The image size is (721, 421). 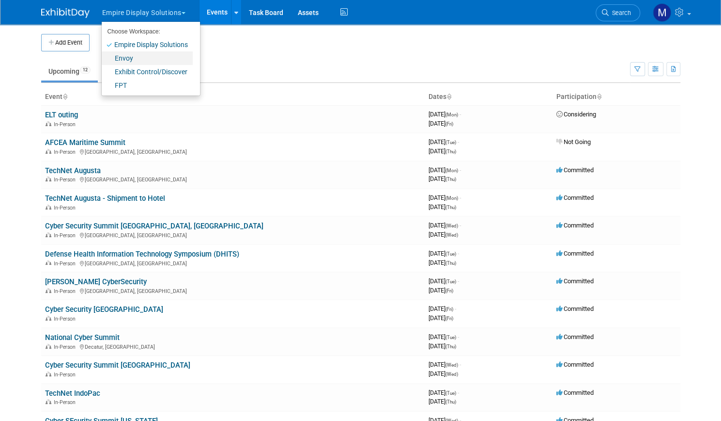 What do you see at coordinates (82, 337) in the screenshot?
I see `a: National Cyber Summit` at bounding box center [82, 337].